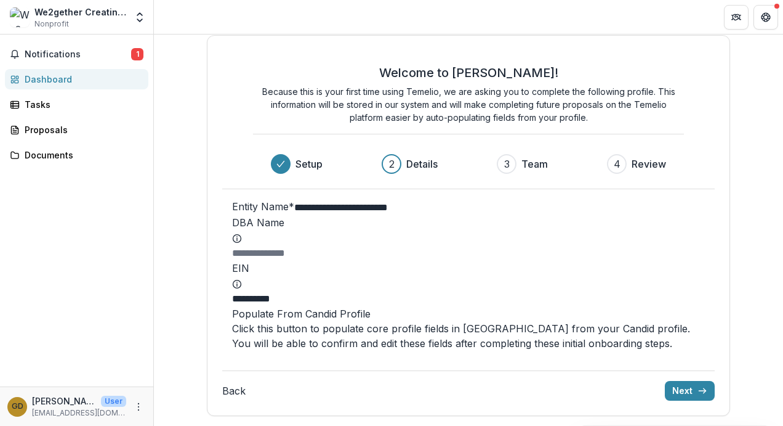  What do you see at coordinates (535, 164) in the screenshot?
I see `h3: Team` at bounding box center [535, 164].